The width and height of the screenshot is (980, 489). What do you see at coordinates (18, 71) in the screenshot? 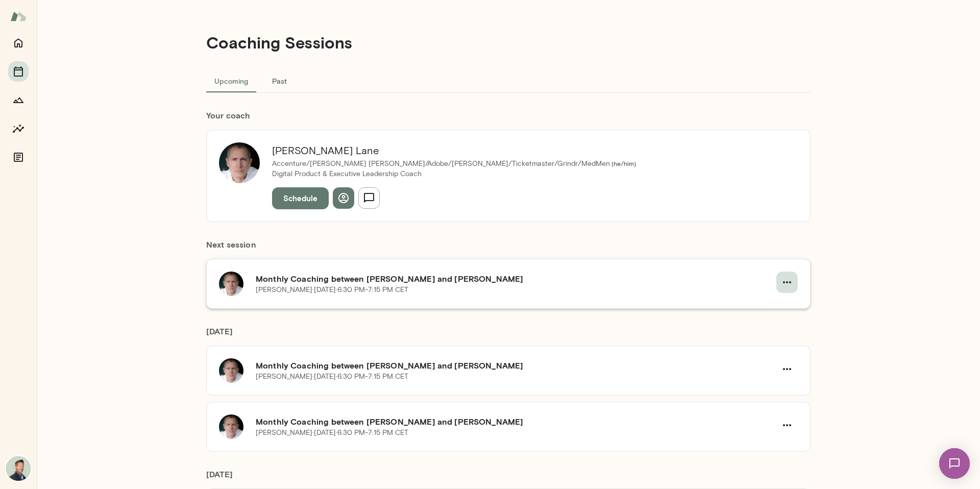
I see `button: Sessions` at bounding box center [18, 71].